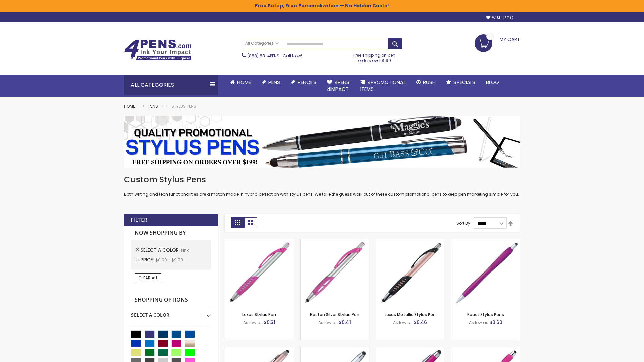 The image size is (644, 362). What do you see at coordinates (496, 323) in the screenshot?
I see `span: $0.60` at bounding box center [496, 323].